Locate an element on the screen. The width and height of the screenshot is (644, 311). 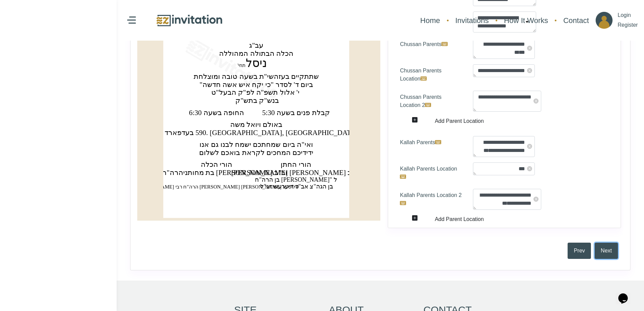
label: Chussan Parents is located at coordinates (431, 48).